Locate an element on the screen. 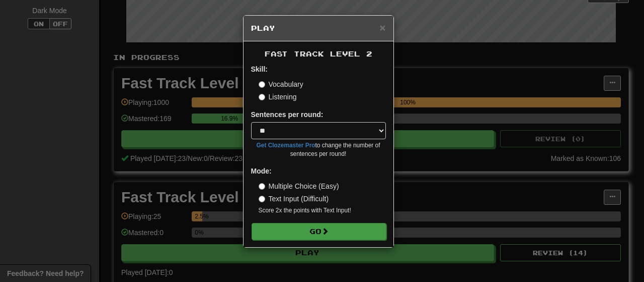 The height and width of the screenshot is (282, 644). h5: Play is located at coordinates (319, 28).